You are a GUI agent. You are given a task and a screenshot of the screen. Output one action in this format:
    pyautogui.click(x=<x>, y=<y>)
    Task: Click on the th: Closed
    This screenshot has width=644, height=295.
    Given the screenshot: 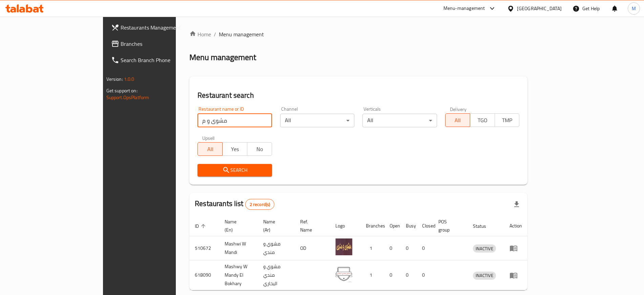 What is the action you would take?
    pyautogui.click(x=425, y=226)
    